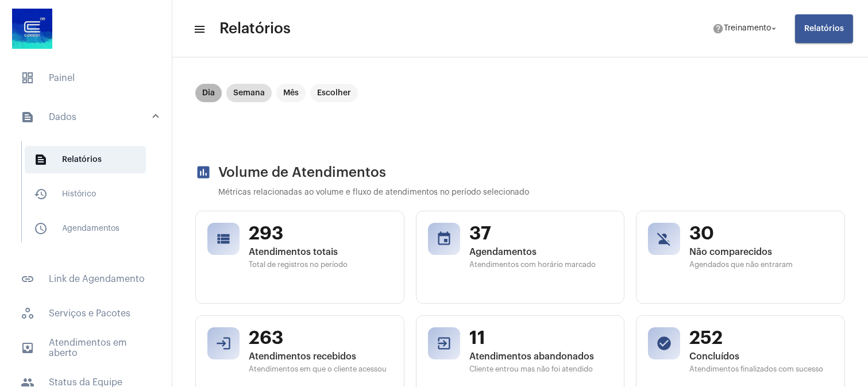  I want to click on span: 30, so click(762, 233).